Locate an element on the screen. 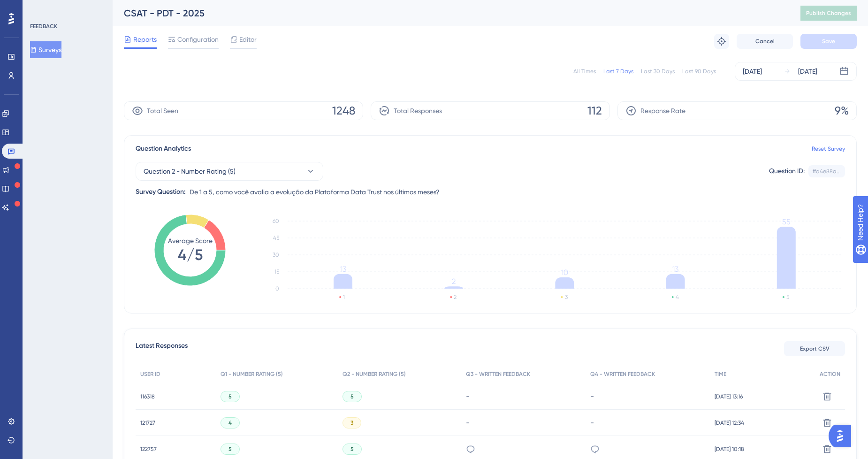 The image size is (868, 459). span: Question Analytics is located at coordinates (163, 149).